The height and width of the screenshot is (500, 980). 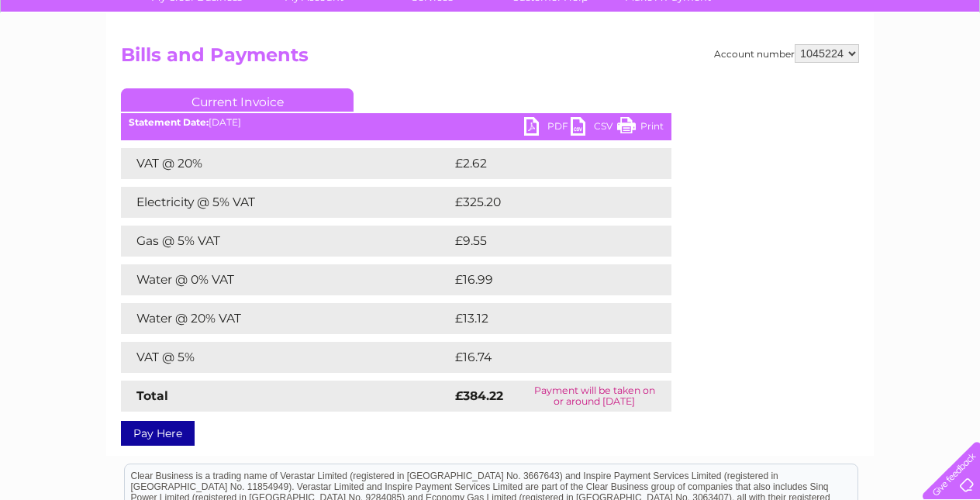 What do you see at coordinates (763, 72) in the screenshot?
I see `a: Energy` at bounding box center [763, 72].